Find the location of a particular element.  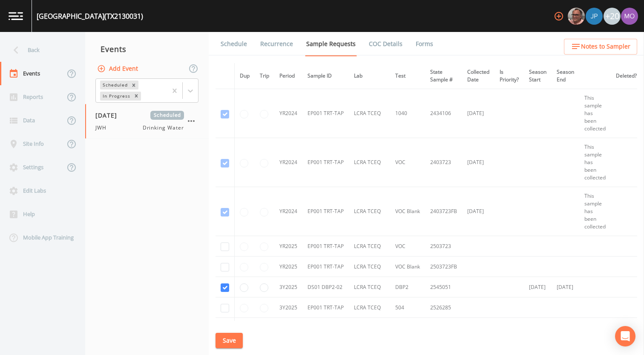

a: Sample Requests is located at coordinates (331, 44).